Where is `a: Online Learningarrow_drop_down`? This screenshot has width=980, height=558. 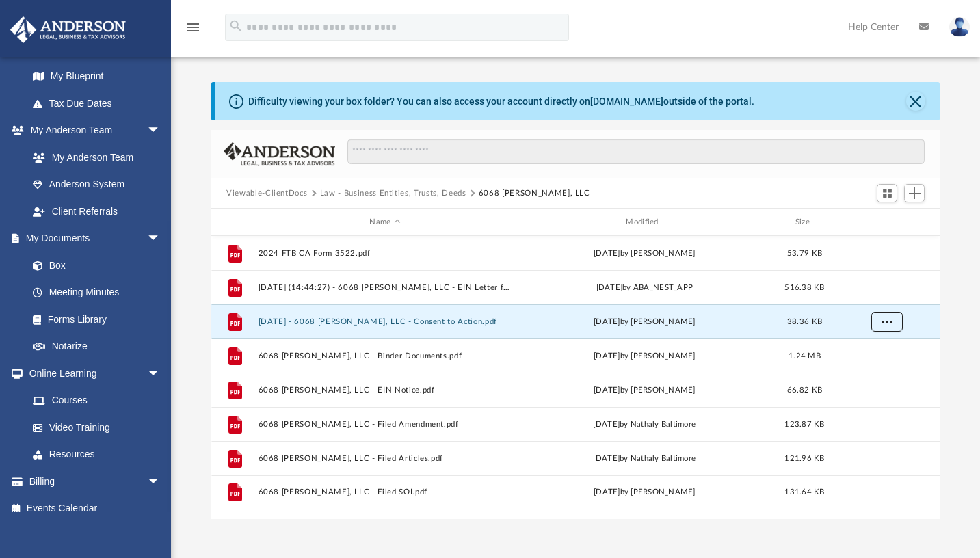 a: Online Learningarrow_drop_down is located at coordinates (91, 373).